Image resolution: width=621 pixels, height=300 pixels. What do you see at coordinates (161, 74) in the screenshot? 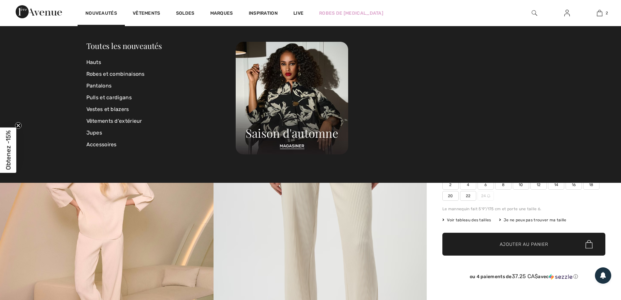
I see `a: Robes et combinaisons` at bounding box center [161, 74].